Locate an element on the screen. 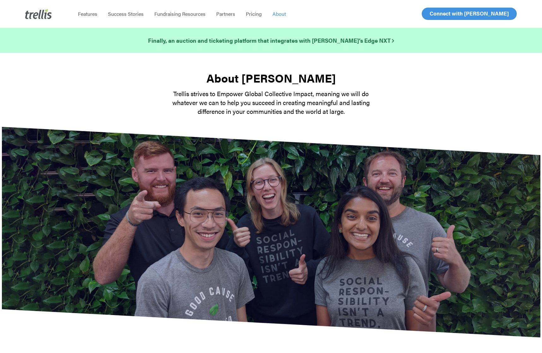  span: About is located at coordinates (279, 14).